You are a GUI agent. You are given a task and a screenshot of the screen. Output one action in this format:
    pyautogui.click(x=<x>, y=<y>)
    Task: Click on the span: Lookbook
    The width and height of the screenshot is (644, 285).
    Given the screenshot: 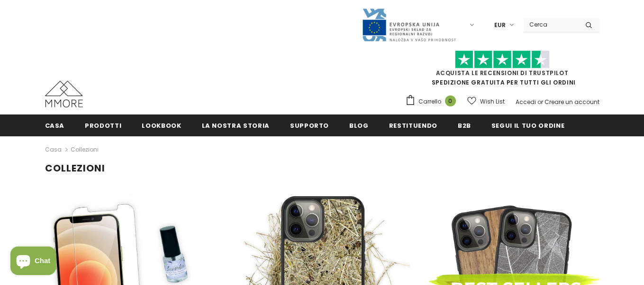 What is the action you would take?
    pyautogui.click(x=161, y=125)
    